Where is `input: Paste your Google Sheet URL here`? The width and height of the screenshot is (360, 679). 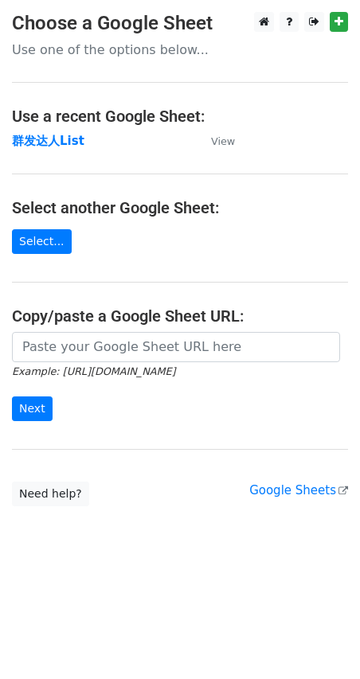 input: Paste your Google Sheet URL here is located at coordinates (176, 347).